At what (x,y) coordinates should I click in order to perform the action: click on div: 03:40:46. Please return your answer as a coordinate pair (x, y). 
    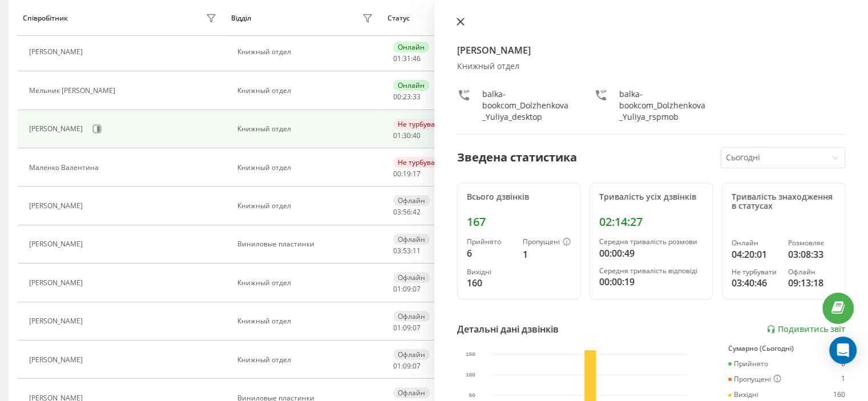
    Looking at the image, I should click on (755, 283).